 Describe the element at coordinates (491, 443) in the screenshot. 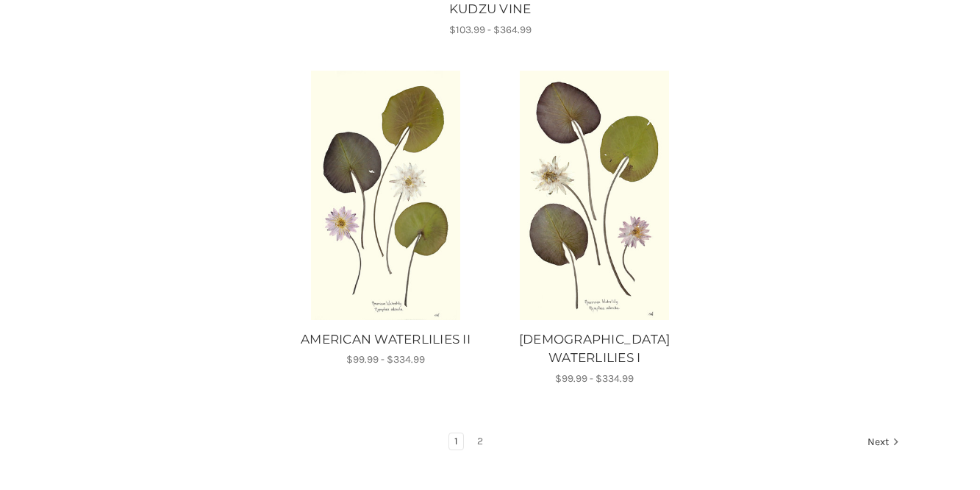

I see `nav: pagination` at that location.